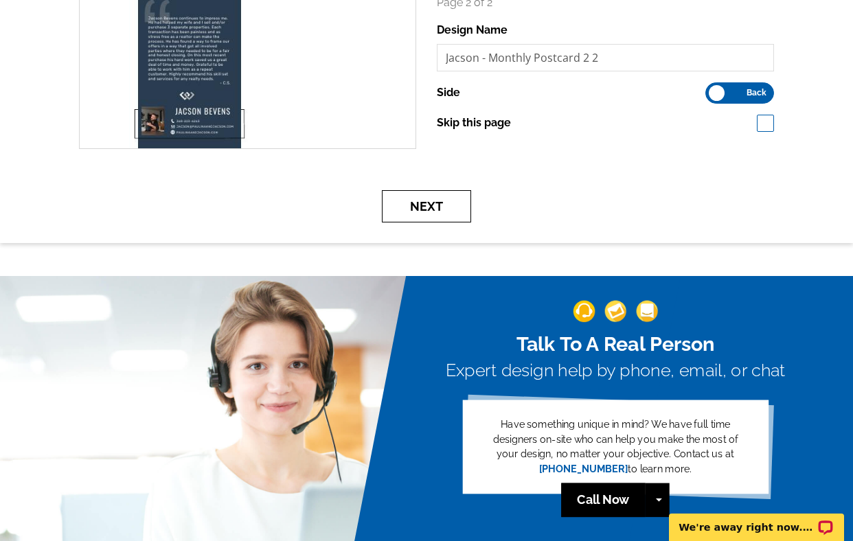  I want to click on label: Side, so click(449, 93).